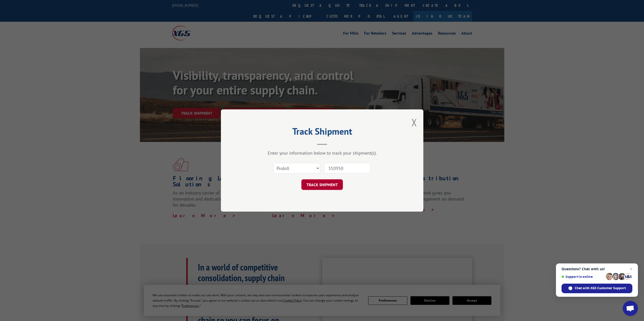 The image size is (644, 321). Describe the element at coordinates (631, 308) in the screenshot. I see `a: Open chat` at that location.